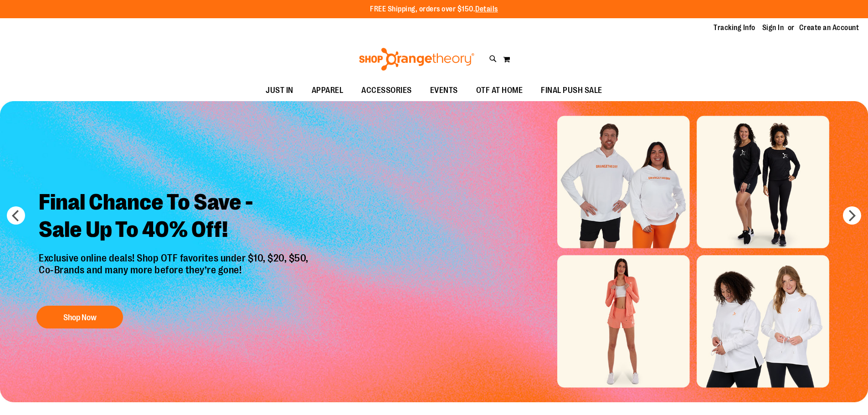 The width and height of the screenshot is (868, 415). Describe the element at coordinates (279, 90) in the screenshot. I see `span: JUST IN` at that location.